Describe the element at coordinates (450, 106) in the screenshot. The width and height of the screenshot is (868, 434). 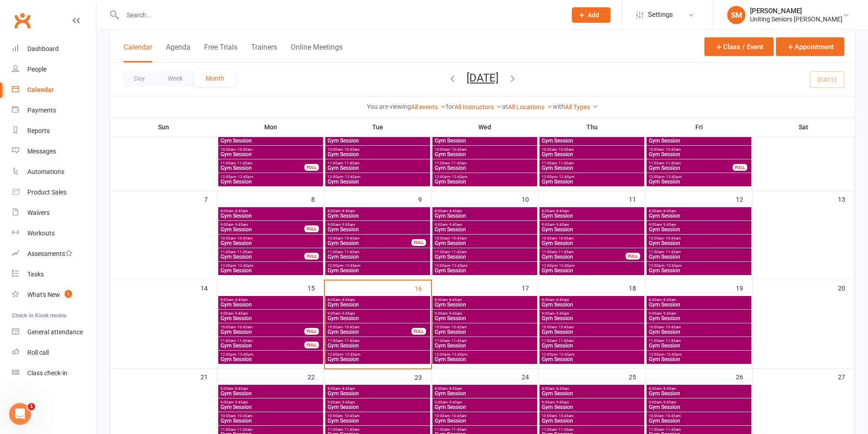
I see `strong: for` at that location.